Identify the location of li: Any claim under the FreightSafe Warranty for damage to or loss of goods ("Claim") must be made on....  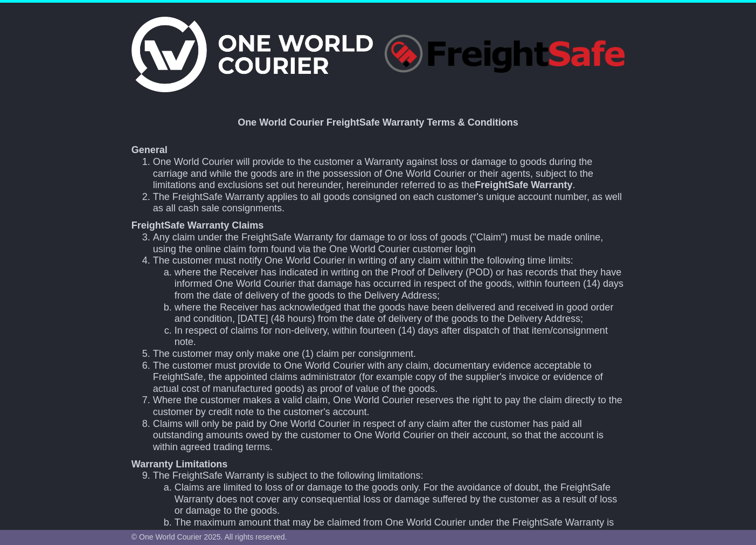
(388, 243).